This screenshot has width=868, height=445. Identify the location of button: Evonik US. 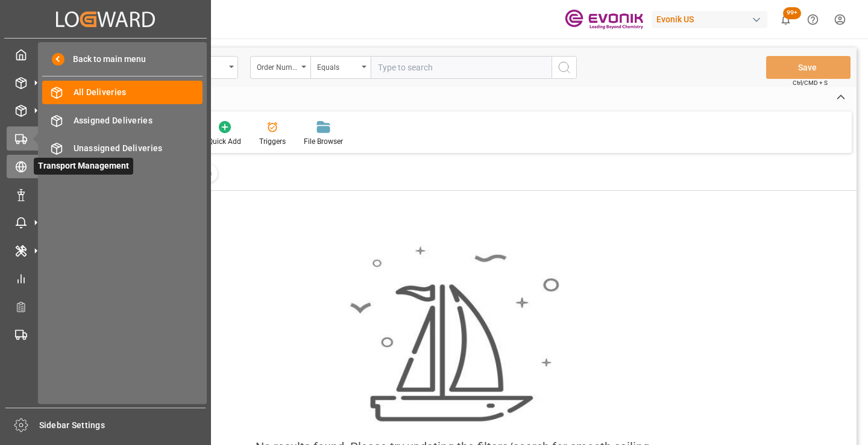
(712, 20).